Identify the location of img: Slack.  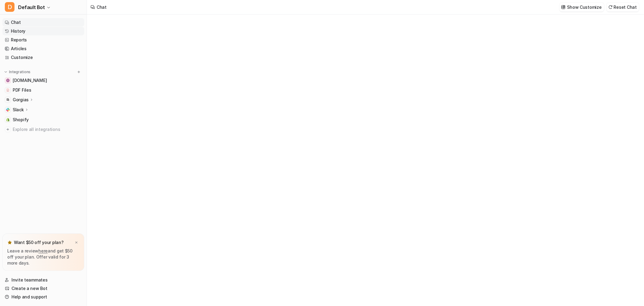
(8, 110).